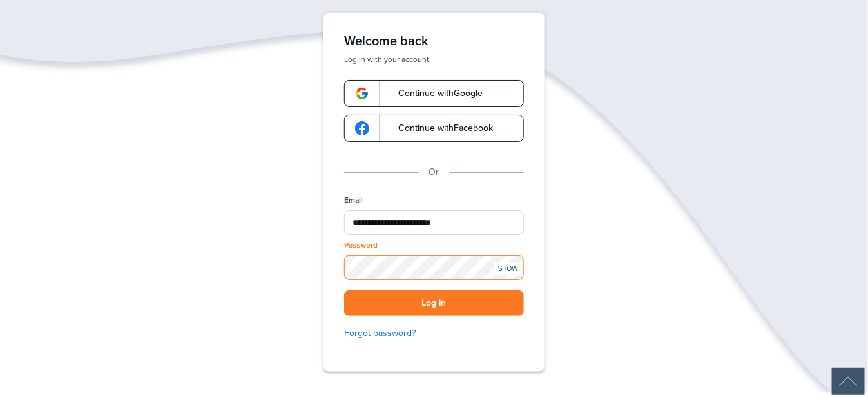  Describe the element at coordinates (439, 129) in the screenshot. I see `span: Continue with Facebook` at that location.